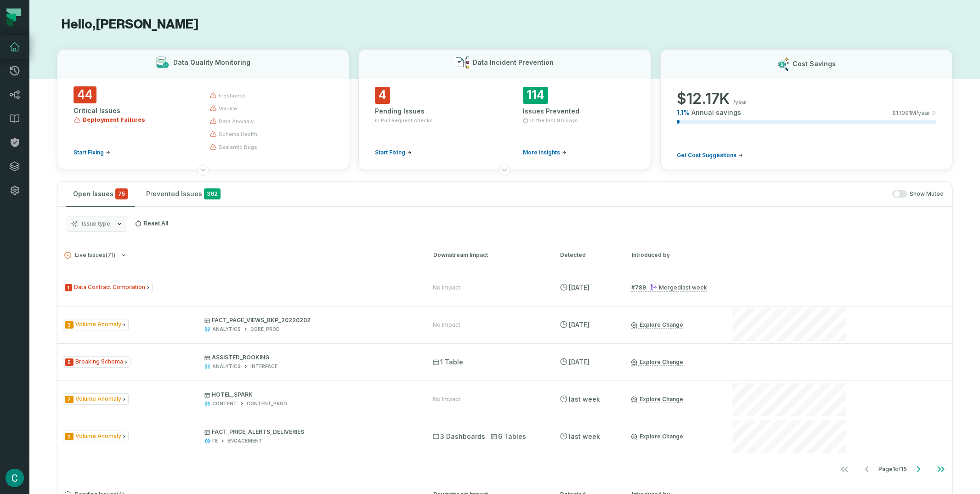  I want to click on div: Issues Prevented, so click(578, 111).